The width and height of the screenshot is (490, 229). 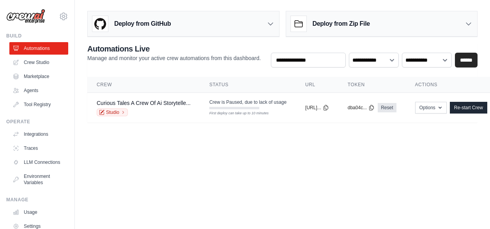 What do you see at coordinates (39, 105) in the screenshot?
I see `a: Tool Registry` at bounding box center [39, 105].